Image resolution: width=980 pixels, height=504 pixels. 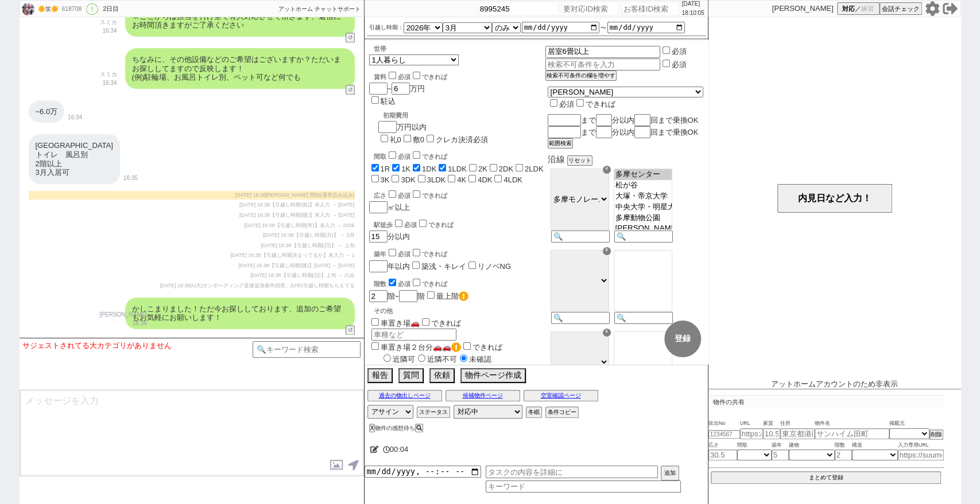 What do you see at coordinates (399, 449) in the screenshot?
I see `span: 00:04` at bounding box center [399, 449].